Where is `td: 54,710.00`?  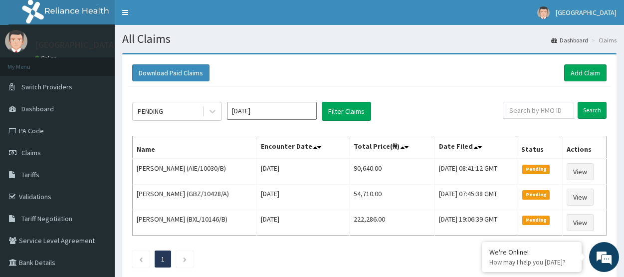 td: 54,710.00 is located at coordinates (392, 197).